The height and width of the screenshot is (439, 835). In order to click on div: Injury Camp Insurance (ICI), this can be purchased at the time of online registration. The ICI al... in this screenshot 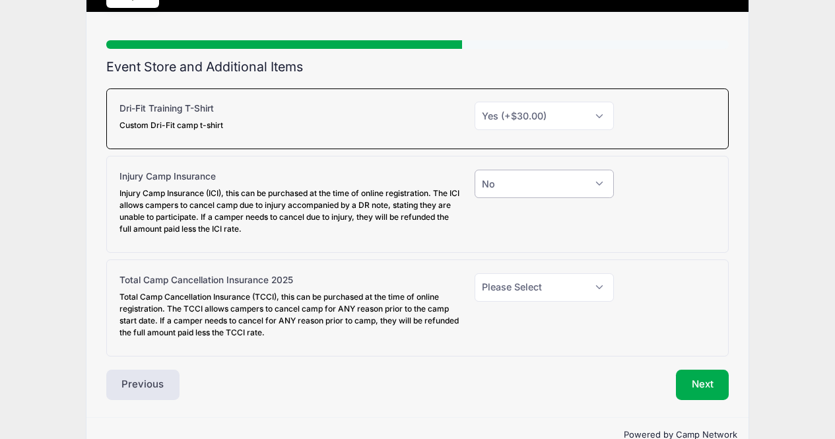, I will do `click(290, 211)`.